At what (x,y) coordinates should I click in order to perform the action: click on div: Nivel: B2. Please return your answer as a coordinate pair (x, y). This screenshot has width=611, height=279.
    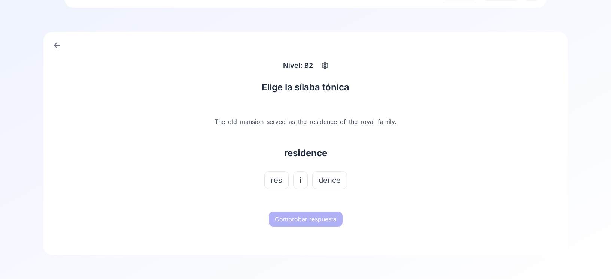
    Looking at the image, I should click on (298, 66).